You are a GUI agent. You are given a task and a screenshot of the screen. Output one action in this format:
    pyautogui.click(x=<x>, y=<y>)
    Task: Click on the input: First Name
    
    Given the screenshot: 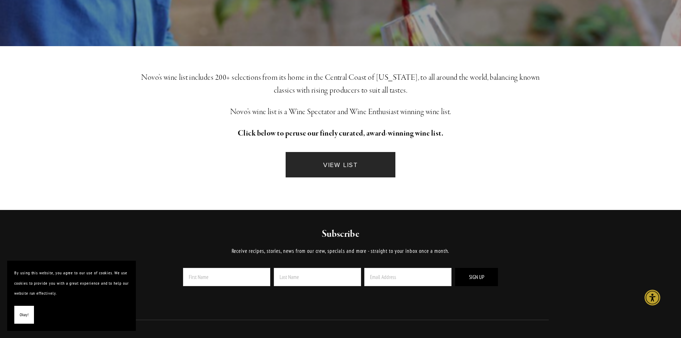 What is the action you would take?
    pyautogui.click(x=227, y=277)
    